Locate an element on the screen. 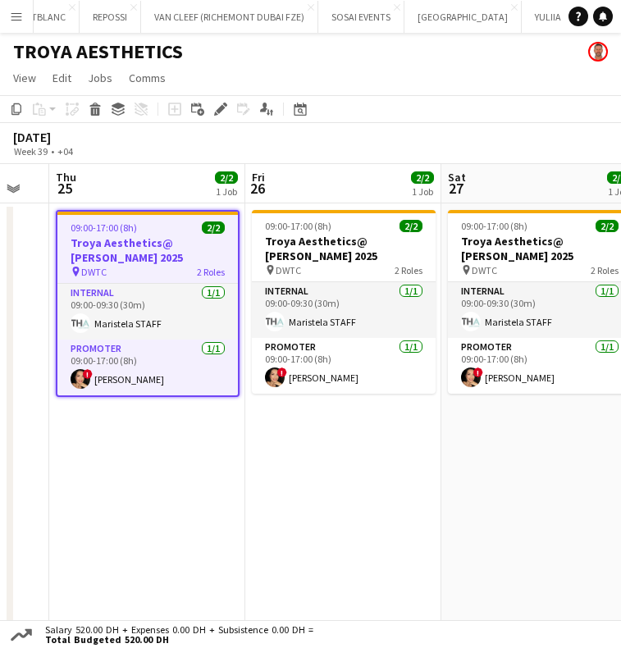 This screenshot has height=648, width=621. span: Sat is located at coordinates (457, 177).